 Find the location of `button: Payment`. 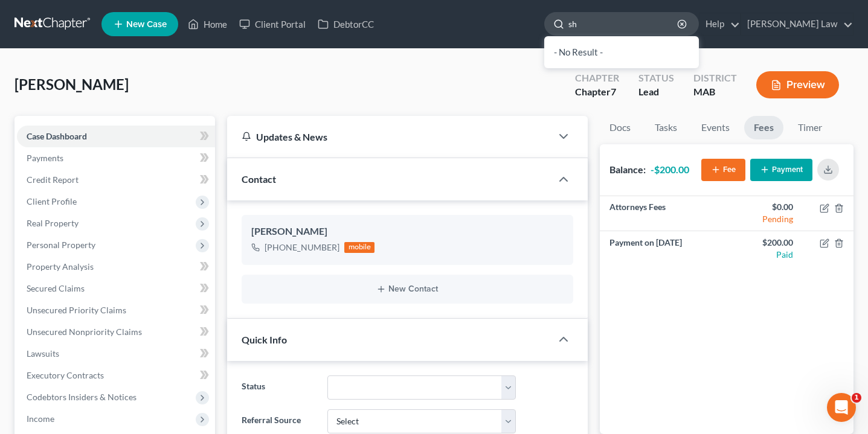

button: Payment is located at coordinates (781, 169).